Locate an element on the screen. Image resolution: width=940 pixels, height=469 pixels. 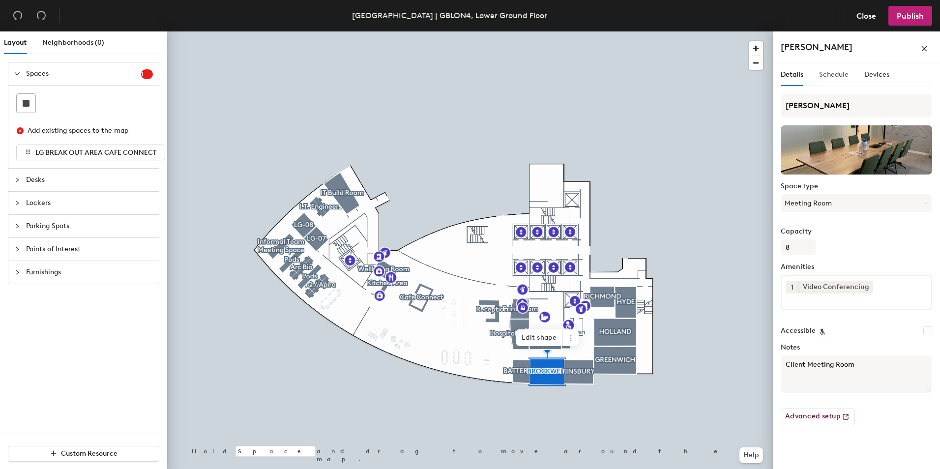
span: Details is located at coordinates (792, 74).